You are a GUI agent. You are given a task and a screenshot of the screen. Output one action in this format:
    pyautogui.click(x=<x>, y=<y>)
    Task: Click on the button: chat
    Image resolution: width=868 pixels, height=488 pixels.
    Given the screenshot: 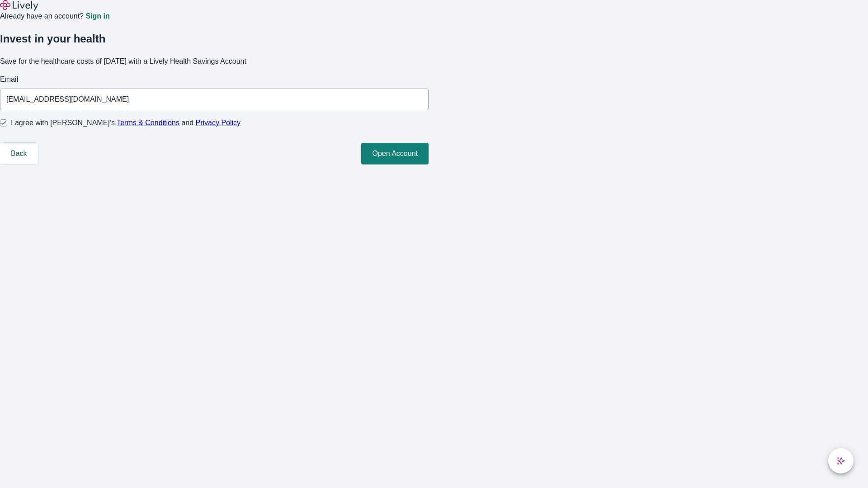 What is the action you would take?
    pyautogui.click(x=841, y=461)
    